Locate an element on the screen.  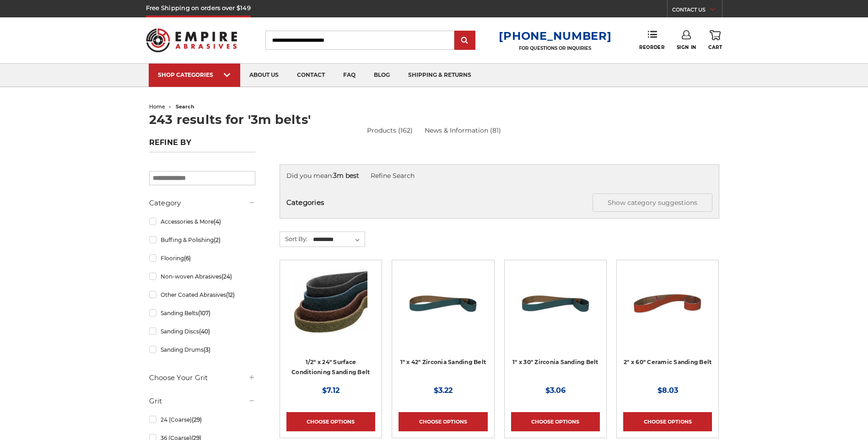
span: $3.22 is located at coordinates (443, 390).